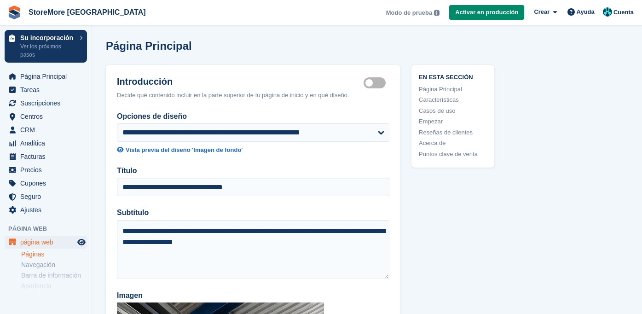 This screenshot has width=642, height=314. Describe the element at coordinates (184, 150) in the screenshot. I see `div: Vista previa del diseño 'Imagen de fondo'` at that location.